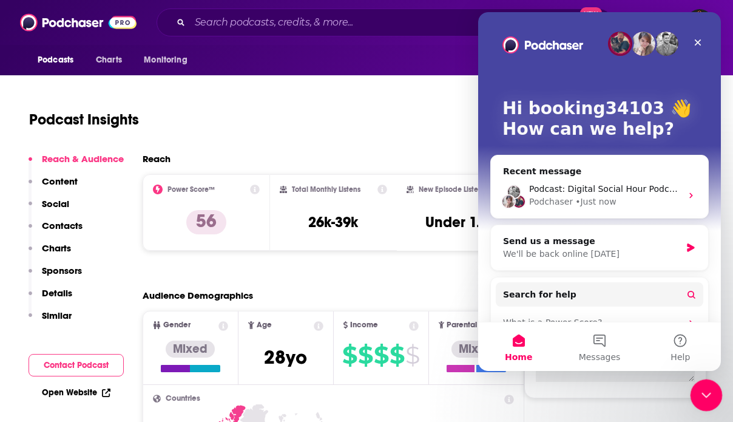  Describe the element at coordinates (350, 22) in the screenshot. I see `input: Search podcasts, credits, & more...` at that location.